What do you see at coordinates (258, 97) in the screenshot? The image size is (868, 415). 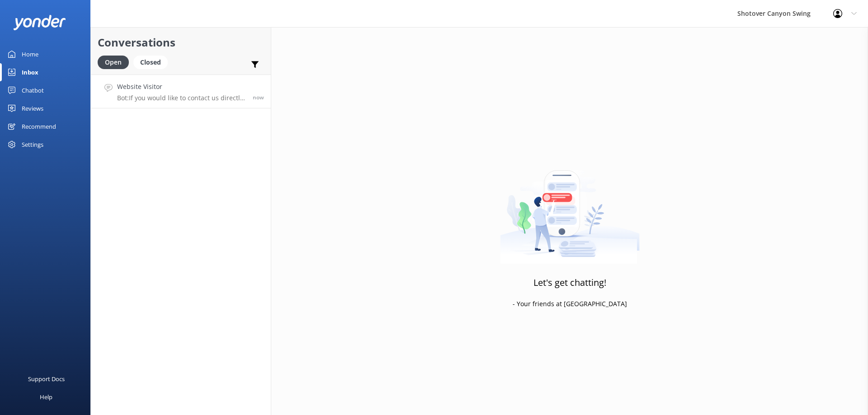 I see `span: 11:20am 14-Aug-2025 (UTC +12:00) Pacific/Auckland` at bounding box center [258, 97].